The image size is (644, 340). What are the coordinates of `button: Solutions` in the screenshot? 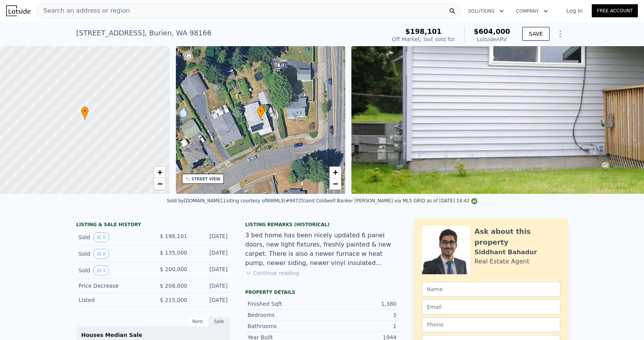 It's located at (486, 11).